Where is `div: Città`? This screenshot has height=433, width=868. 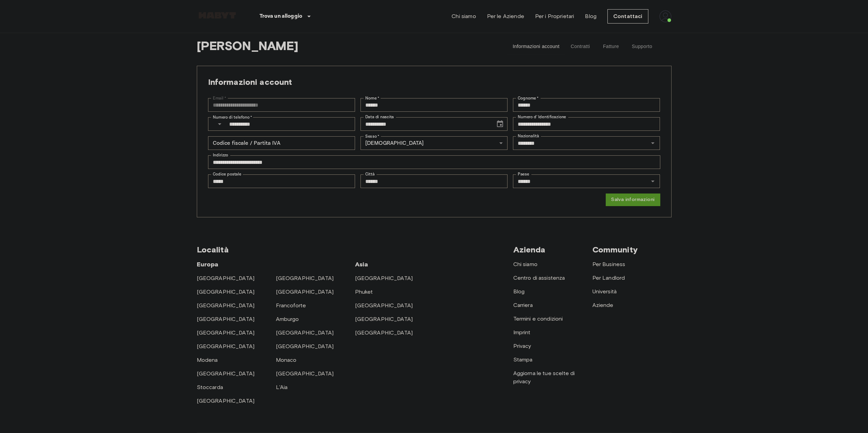
div: Città is located at coordinates (434, 181).